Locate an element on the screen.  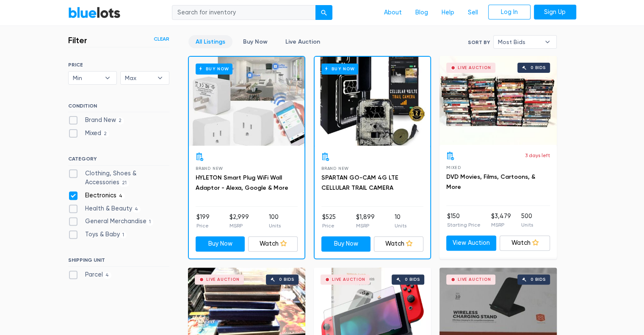
li: $1,899 is located at coordinates (365, 221).